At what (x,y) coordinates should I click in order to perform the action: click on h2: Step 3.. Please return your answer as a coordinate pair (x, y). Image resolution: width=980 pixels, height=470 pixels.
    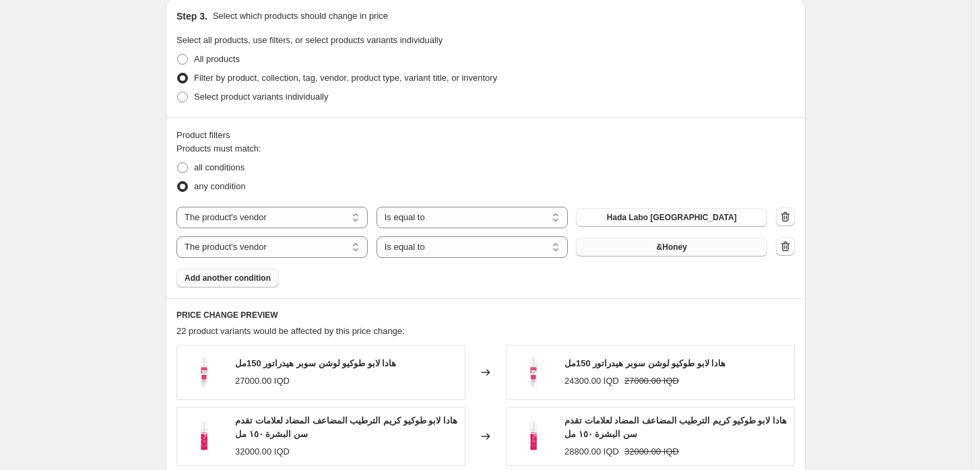
    Looking at the image, I should click on (192, 16).